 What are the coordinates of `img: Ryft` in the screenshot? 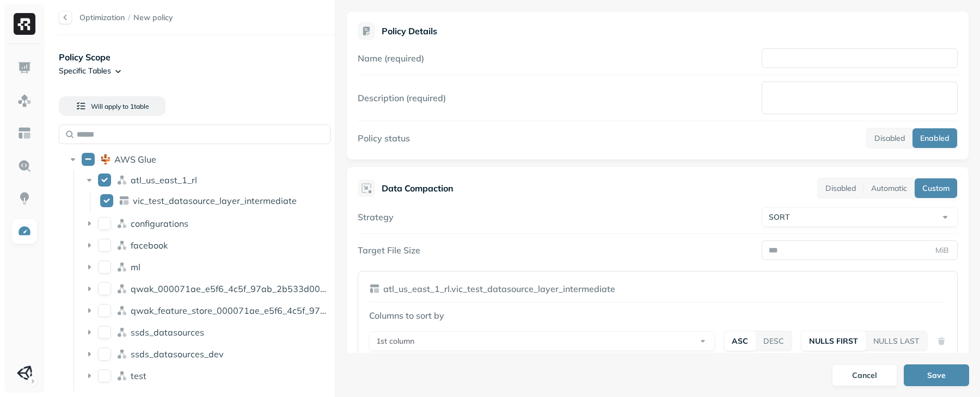 It's located at (25, 24).